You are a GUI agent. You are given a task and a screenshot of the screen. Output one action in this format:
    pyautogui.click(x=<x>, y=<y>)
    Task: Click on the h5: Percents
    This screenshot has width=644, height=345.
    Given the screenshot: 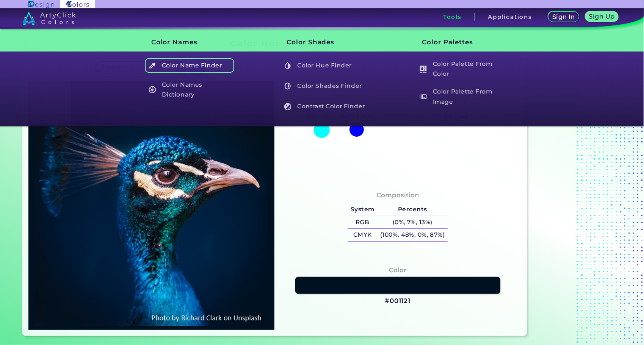 What is the action you would take?
    pyautogui.click(x=412, y=210)
    